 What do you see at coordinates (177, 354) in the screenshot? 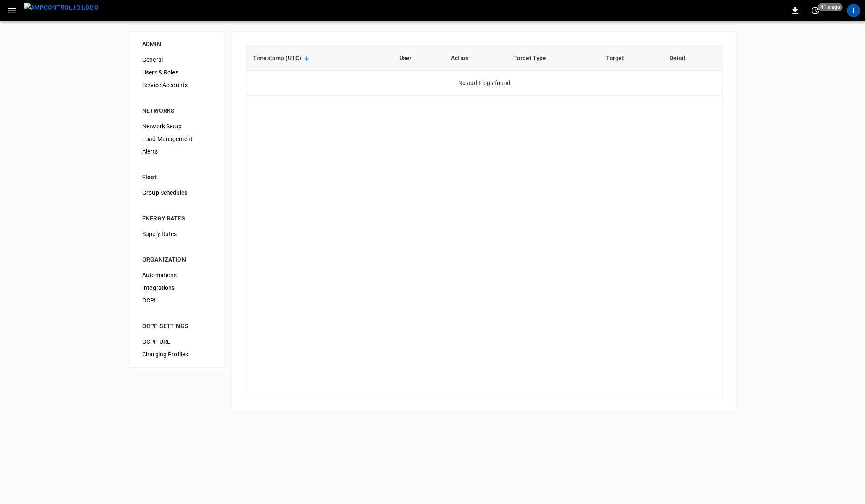
I see `div: Charging Profiles` at bounding box center [177, 354].